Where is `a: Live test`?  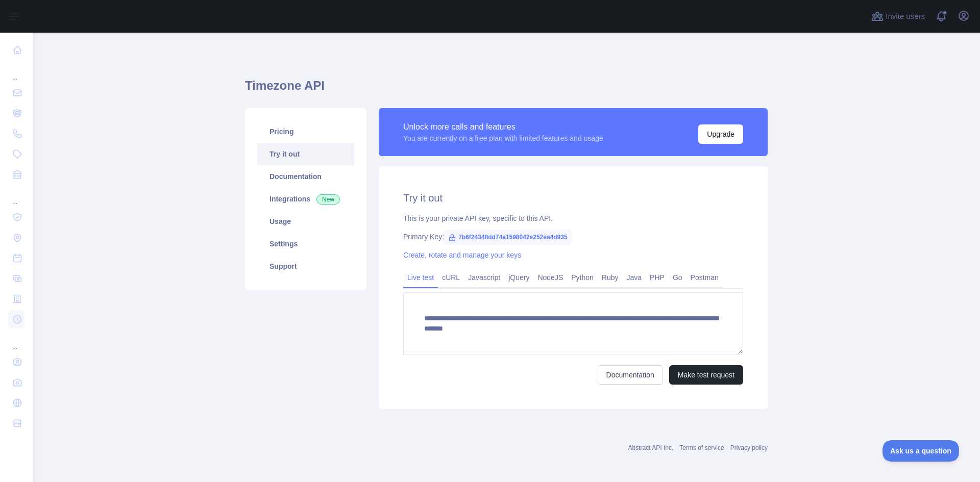 a: Live test is located at coordinates (420, 277).